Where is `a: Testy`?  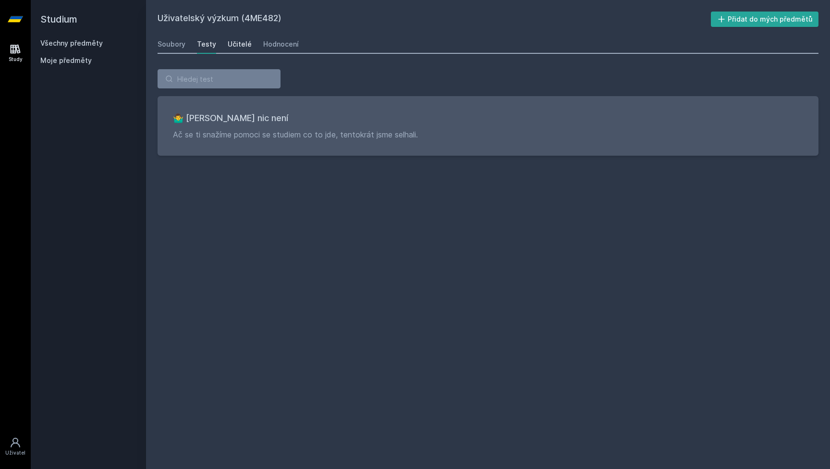
a: Testy is located at coordinates (207, 44).